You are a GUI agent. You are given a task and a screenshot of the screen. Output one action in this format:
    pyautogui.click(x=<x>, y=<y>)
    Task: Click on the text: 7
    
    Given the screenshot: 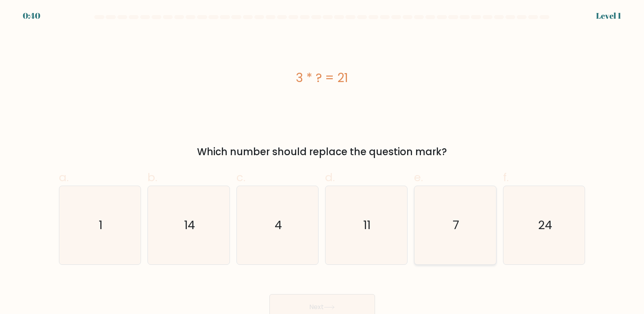 What is the action you would take?
    pyautogui.click(x=456, y=225)
    